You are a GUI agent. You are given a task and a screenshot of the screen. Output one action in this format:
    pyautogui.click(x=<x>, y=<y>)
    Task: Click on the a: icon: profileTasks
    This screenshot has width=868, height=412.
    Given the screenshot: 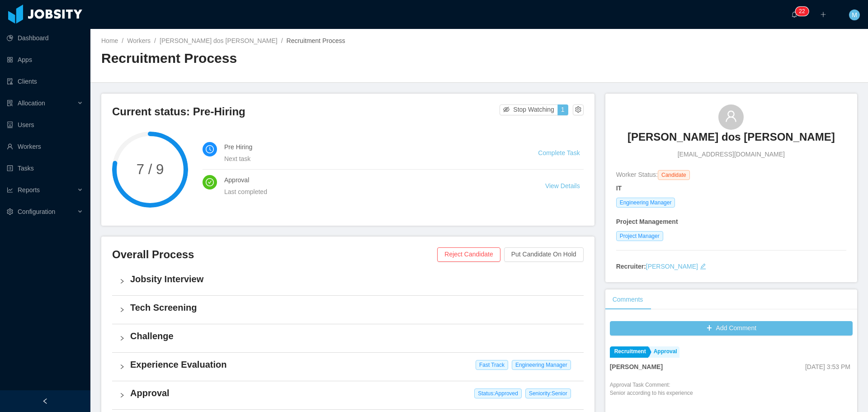 What is the action you would take?
    pyautogui.click(x=45, y=168)
    